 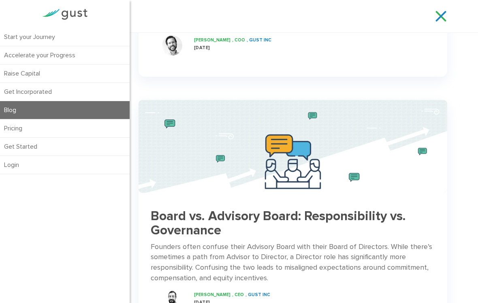 What do you see at coordinates (65, 14) in the screenshot?
I see `img: Gust Logo` at bounding box center [65, 14].